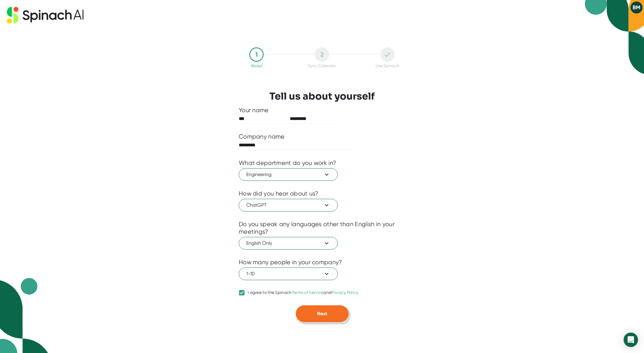 This screenshot has height=353, width=644. I want to click on button: Next, so click(322, 313).